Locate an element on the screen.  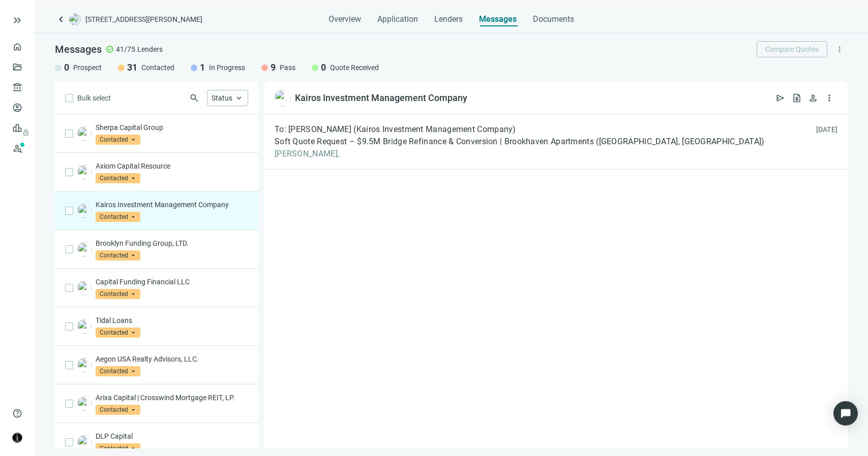
span: request_quote is located at coordinates (797, 98).